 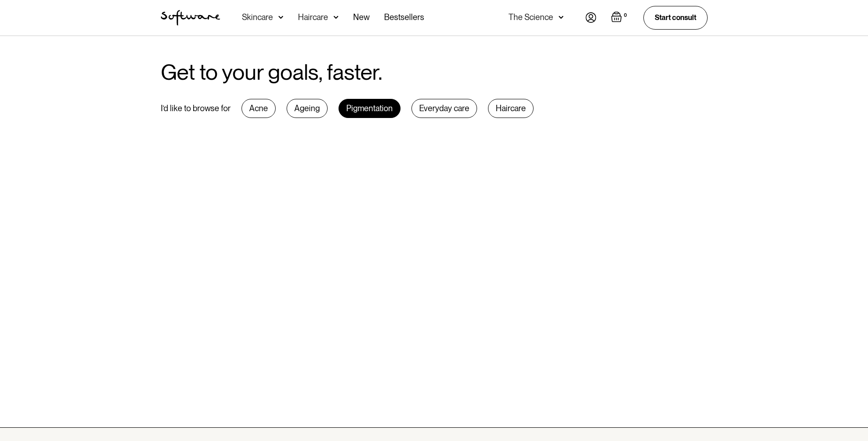 What do you see at coordinates (307, 108) in the screenshot?
I see `div: Ageing` at bounding box center [307, 108].